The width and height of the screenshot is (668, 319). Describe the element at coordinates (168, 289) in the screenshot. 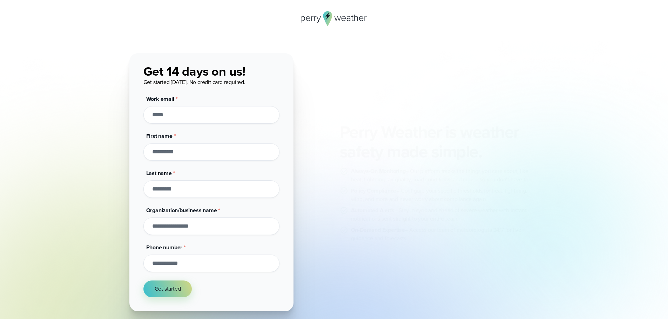

I see `span: Get started` at that location.